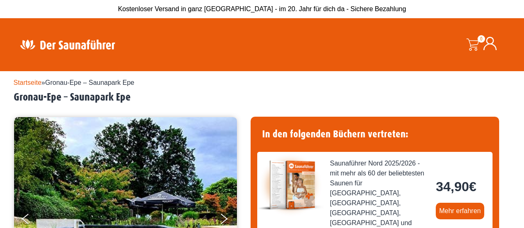 This screenshot has width=524, height=228. Describe the element at coordinates (291, 185) in the screenshot. I see `img: der-saunafuehrer-2025-nord.jpg` at that location.